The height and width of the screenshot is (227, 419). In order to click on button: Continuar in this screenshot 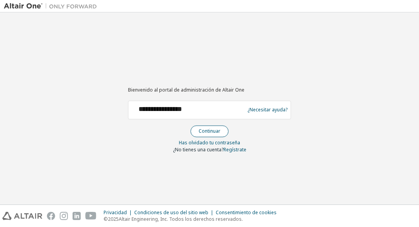, I will do `click(209, 131)`.